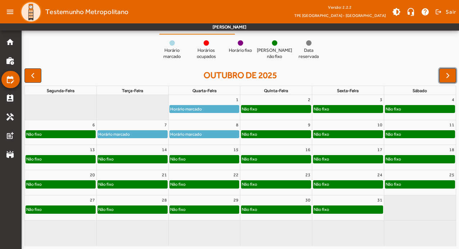 The height and width of the screenshot is (249, 459). Describe the element at coordinates (309, 125) in the screenshot. I see `a: 9 de outubro de 2025` at that location.